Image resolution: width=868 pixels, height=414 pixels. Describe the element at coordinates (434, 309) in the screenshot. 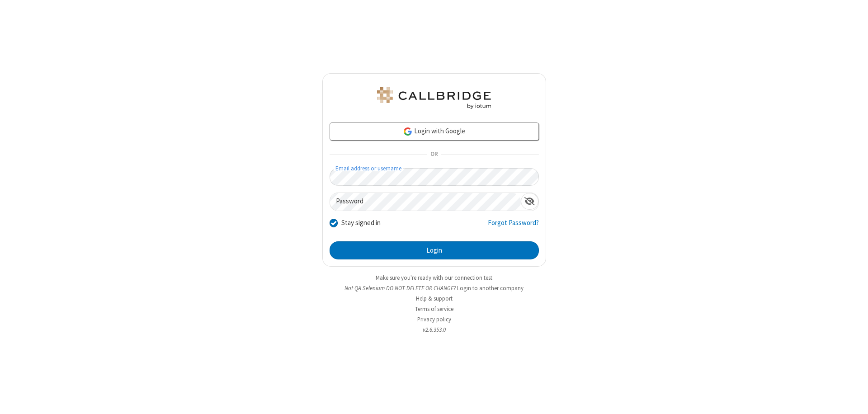

I see `a: Terms of service` at that location.